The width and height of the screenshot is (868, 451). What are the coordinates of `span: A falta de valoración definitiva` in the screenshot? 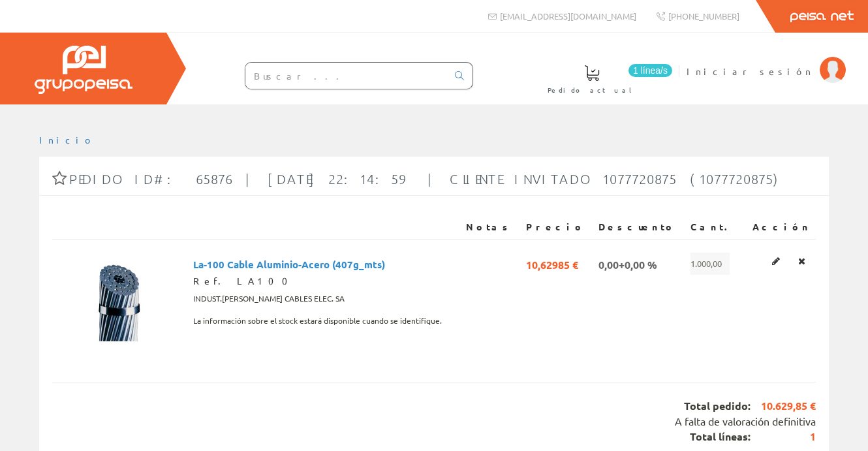 It's located at (745, 421).